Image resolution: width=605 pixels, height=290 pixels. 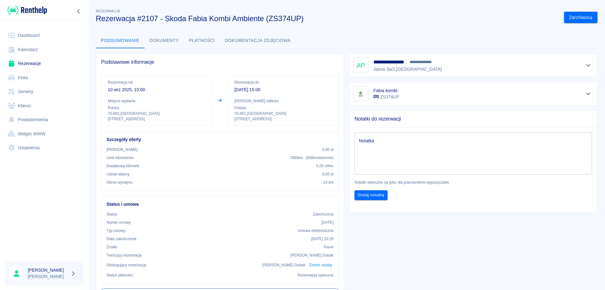 What do you see at coordinates (44, 78) in the screenshot?
I see `a: Flota` at bounding box center [44, 78].